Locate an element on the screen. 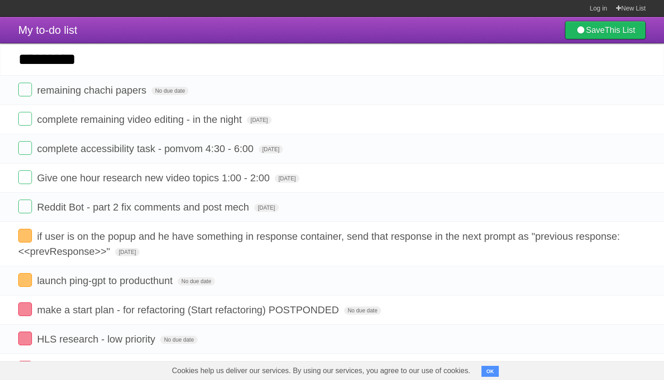 Image resolution: width=664 pixels, height=380 pixels. span: launch ping-gpt to producthunt is located at coordinates (106, 280).